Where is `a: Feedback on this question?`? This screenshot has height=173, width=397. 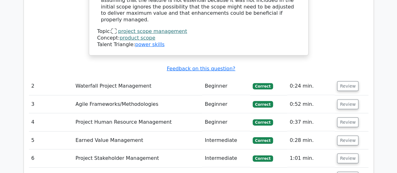 a: Feedback on this question? is located at coordinates (201, 68).